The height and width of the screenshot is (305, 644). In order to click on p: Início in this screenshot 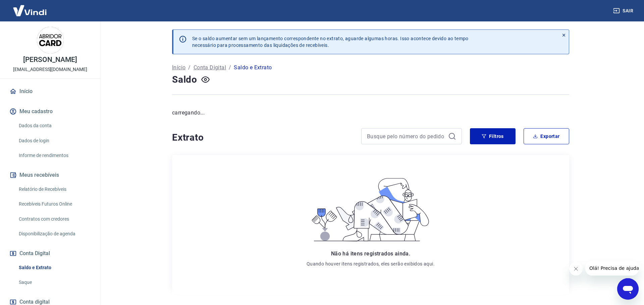, I will do `click(179, 68)`.